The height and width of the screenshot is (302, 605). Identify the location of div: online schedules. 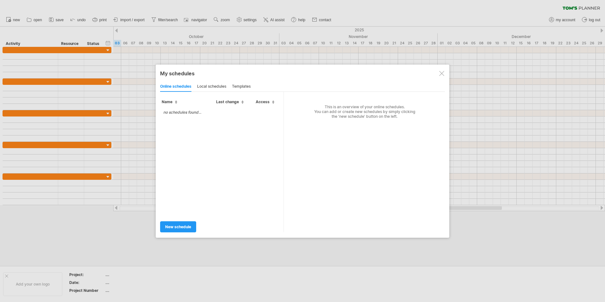
(176, 87).